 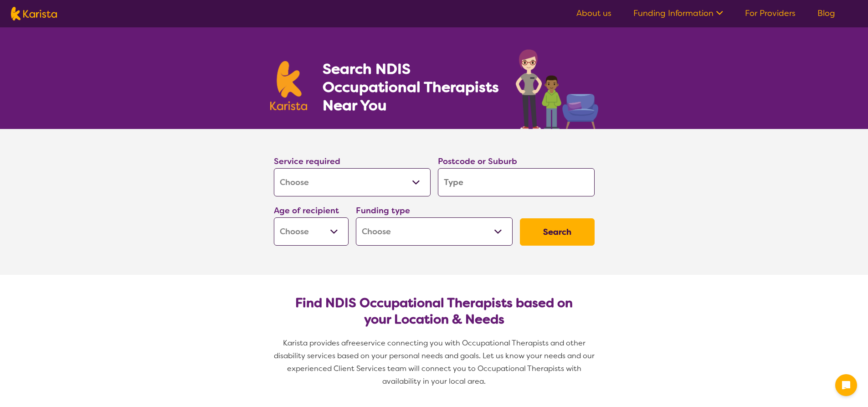 I want to click on span: Karista provides a, so click(x=314, y=342).